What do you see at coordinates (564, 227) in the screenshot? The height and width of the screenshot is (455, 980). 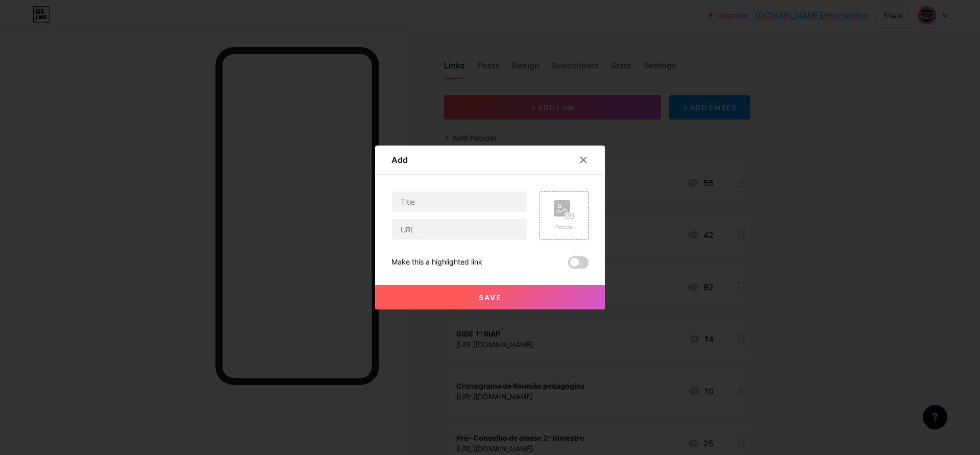 I see `div: Picture` at bounding box center [564, 227].